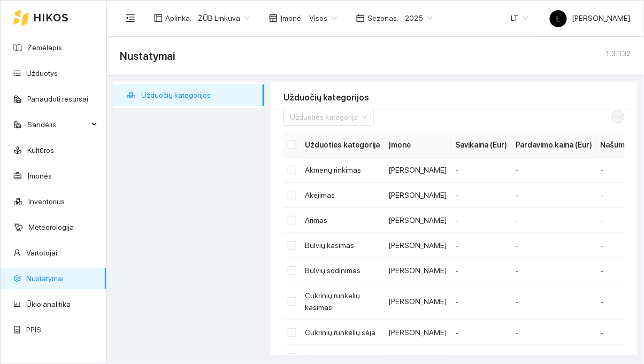 Image resolution: width=644 pixels, height=364 pixels. Describe the element at coordinates (323, 18) in the screenshot. I see `span: Visos` at that location.